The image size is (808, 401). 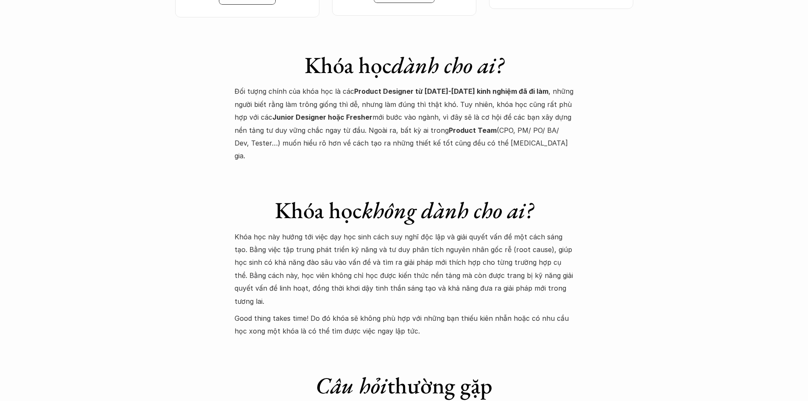 I want to click on p: Khóa học này hướng tới việc dạy học sinh cách suy nghĩ độc lập và giải quyết vấn đề một cách sáng..., so click(x=404, y=269).